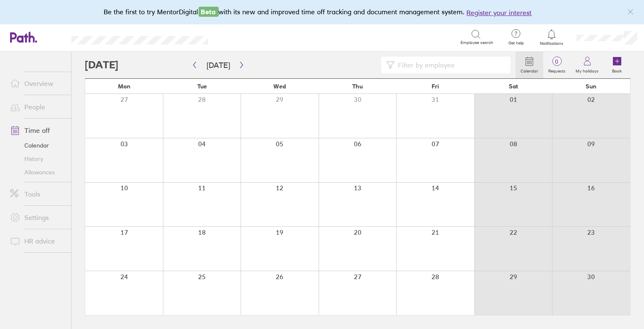 This screenshot has width=644, height=329. What do you see at coordinates (242, 37) in the screenshot?
I see `div: Search` at bounding box center [242, 37].